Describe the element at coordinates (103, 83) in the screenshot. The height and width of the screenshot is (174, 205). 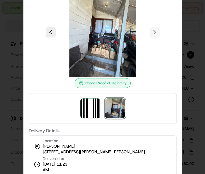
I see `div: Photo Proof of Delivery` at that location.